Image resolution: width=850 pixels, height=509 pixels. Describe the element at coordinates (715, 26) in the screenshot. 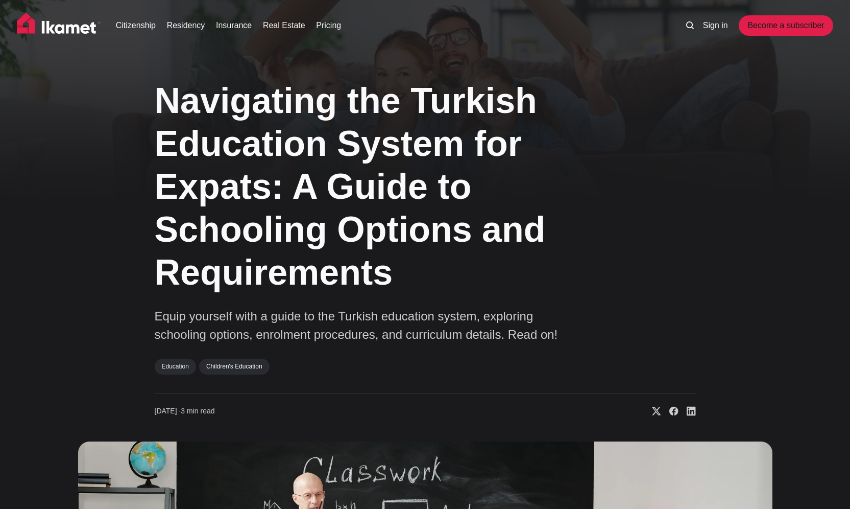

I see `a: Sign in` at that location.